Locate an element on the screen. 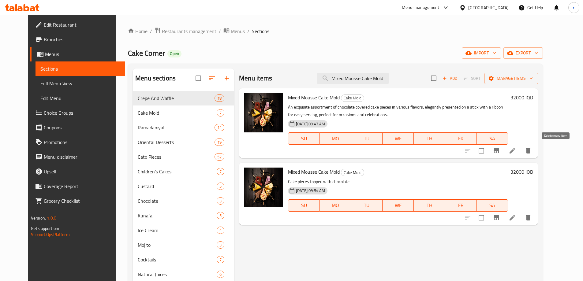  span: Crepe And Waffle is located at coordinates (176, 98).